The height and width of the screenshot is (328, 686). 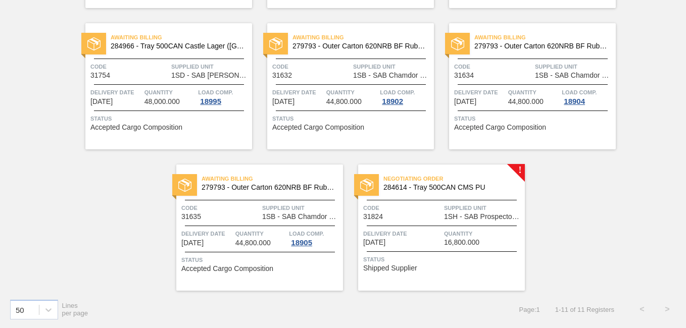 What do you see at coordinates (587, 96) in the screenshot?
I see `a: Load Comp.18904` at bounding box center [587, 96].